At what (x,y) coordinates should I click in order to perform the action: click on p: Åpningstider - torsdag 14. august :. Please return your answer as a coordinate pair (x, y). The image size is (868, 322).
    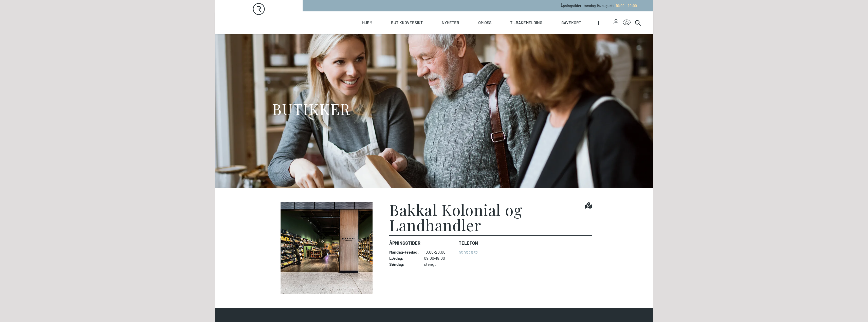
    Looking at the image, I should click on (599, 5).